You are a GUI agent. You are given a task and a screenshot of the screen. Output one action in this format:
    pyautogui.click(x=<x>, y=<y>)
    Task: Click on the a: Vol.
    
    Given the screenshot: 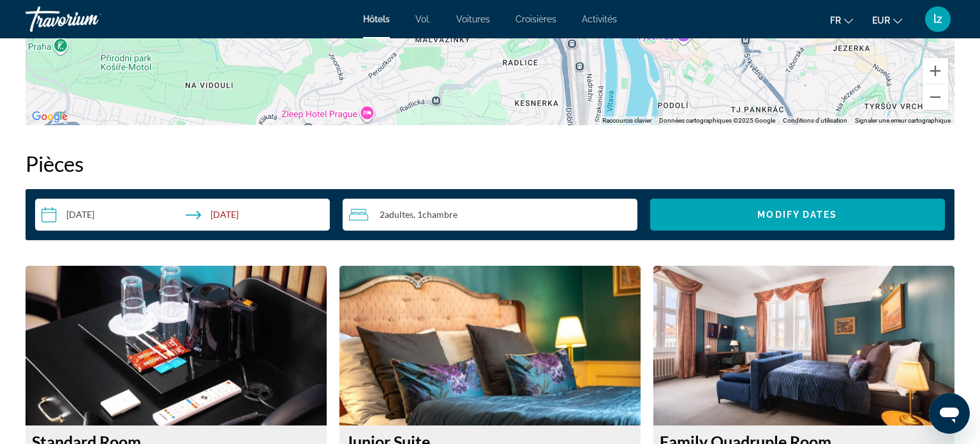 What is the action you would take?
    pyautogui.click(x=423, y=19)
    